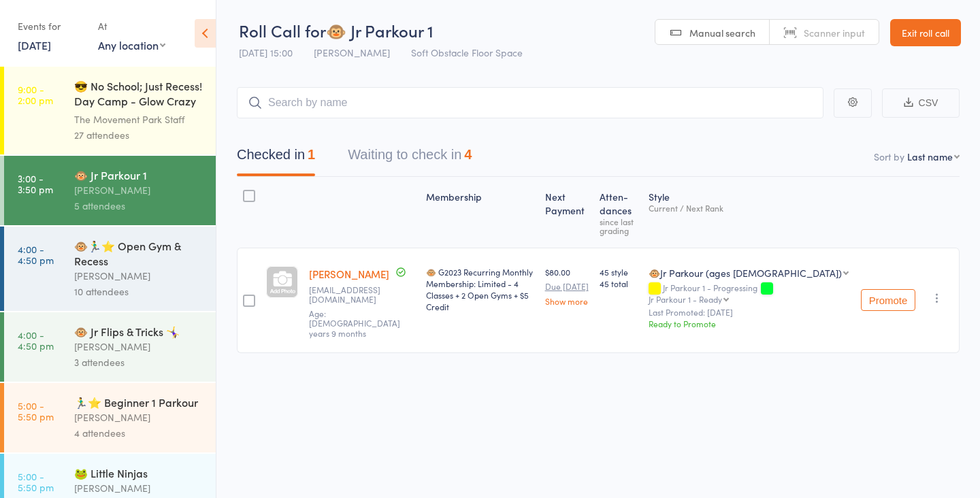 The height and width of the screenshot is (498, 980). What do you see at coordinates (283, 30) in the screenshot?
I see `span: Roll Call for` at bounding box center [283, 30].